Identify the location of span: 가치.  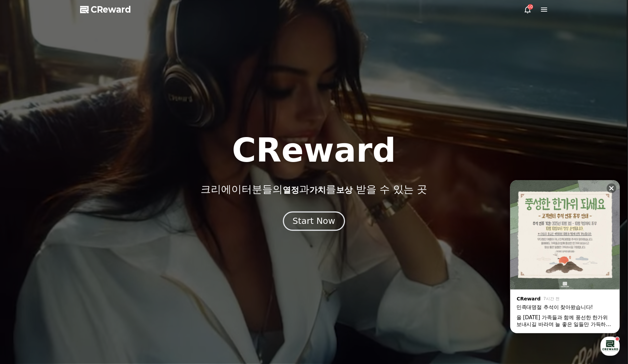
(317, 190).